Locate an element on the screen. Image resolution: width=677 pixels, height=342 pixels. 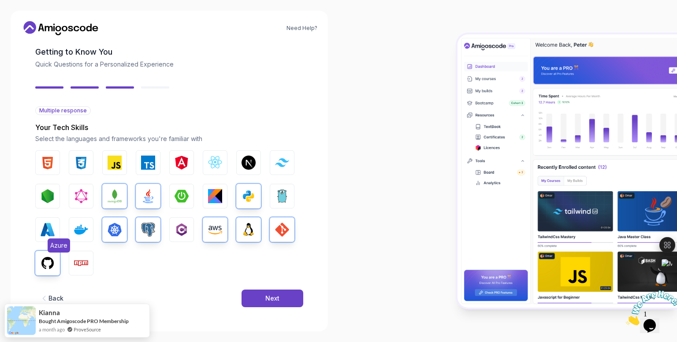
img: JavaScript is located at coordinates (115, 163).